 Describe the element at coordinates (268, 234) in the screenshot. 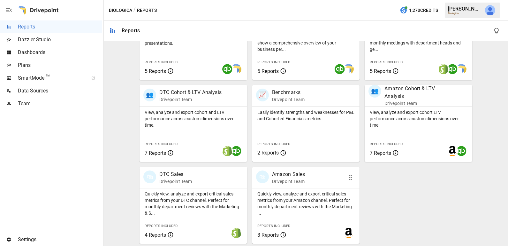

I see `span: 3 Reports` at that location.